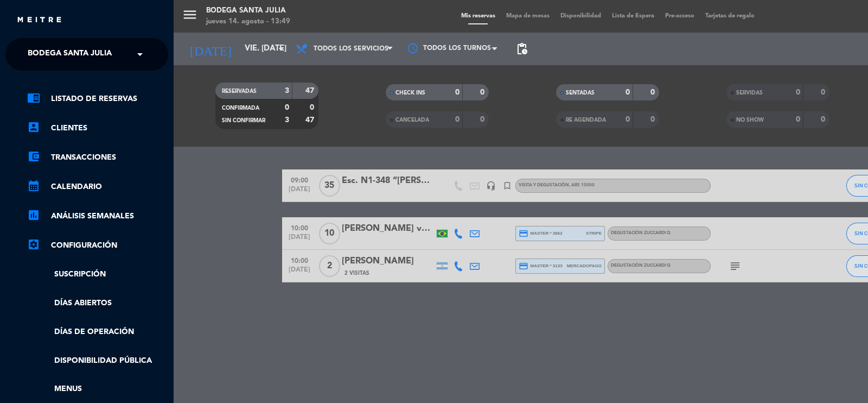 The width and height of the screenshot is (868, 403). Describe the element at coordinates (34, 157) in the screenshot. I see `i: account_balance_wallet` at that location.